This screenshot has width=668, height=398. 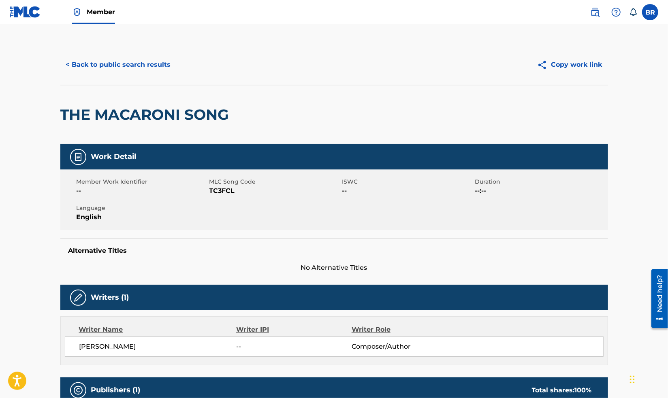 What do you see at coordinates (142, 217) in the screenshot?
I see `span: English` at bounding box center [142, 217].